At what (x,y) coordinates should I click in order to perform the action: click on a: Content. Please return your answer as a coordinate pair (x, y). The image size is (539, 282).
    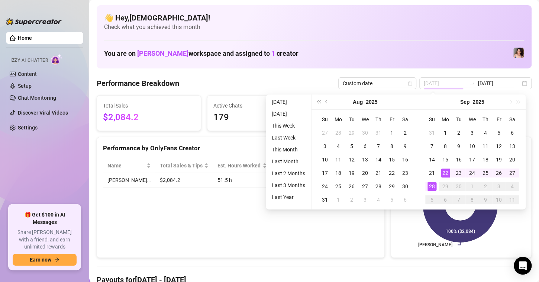
    Looking at the image, I should click on (27, 74).